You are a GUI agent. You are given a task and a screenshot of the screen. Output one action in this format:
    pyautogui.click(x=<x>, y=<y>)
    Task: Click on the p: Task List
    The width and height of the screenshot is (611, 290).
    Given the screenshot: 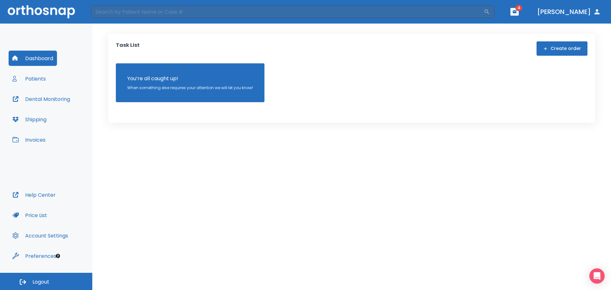 What is the action you would take?
    pyautogui.click(x=128, y=48)
    